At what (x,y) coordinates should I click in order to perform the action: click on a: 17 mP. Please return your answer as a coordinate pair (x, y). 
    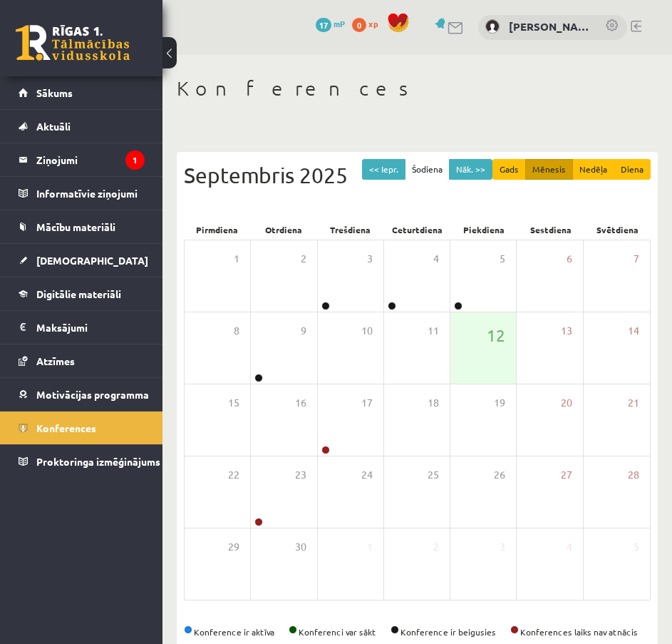
    Looking at the image, I should click on (330, 23).